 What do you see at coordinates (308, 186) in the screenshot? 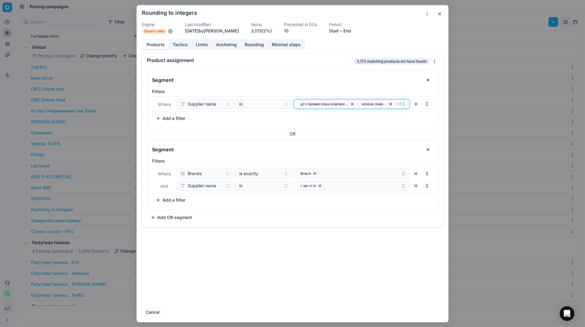
I see `span: і-ар-сі іп` at bounding box center [308, 186].